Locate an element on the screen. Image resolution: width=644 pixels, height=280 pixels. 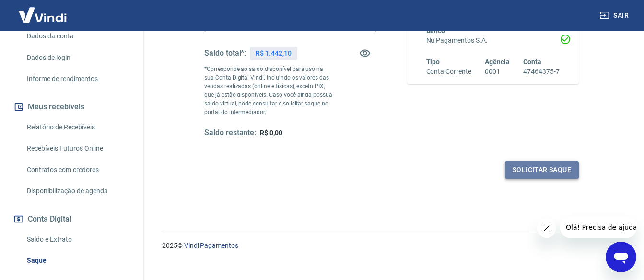
a: Recebíveis Futuros Online is located at coordinates (77, 148).